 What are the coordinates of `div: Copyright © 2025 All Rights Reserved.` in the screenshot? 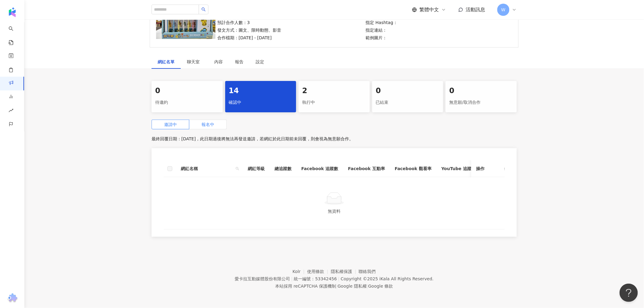 It's located at (387, 279).